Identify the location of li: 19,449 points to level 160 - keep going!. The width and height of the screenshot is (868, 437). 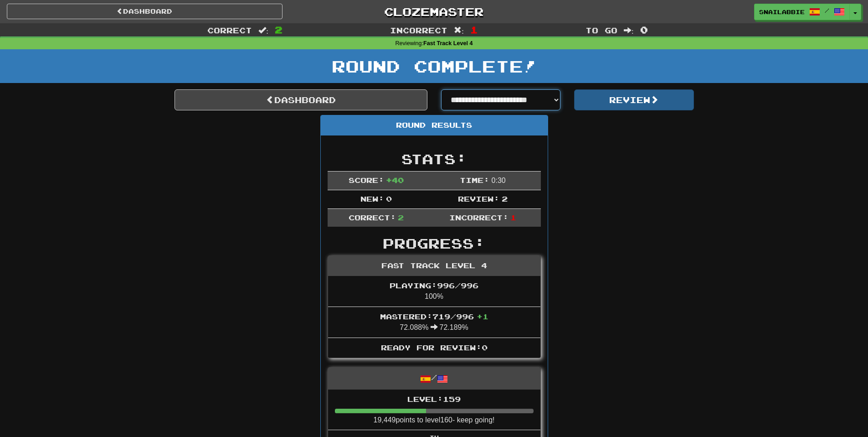
(434, 409).